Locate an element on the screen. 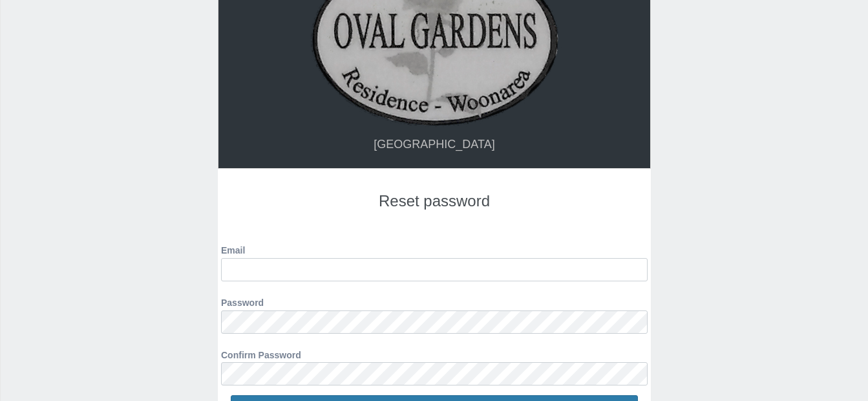  label: Email is located at coordinates (265, 248).